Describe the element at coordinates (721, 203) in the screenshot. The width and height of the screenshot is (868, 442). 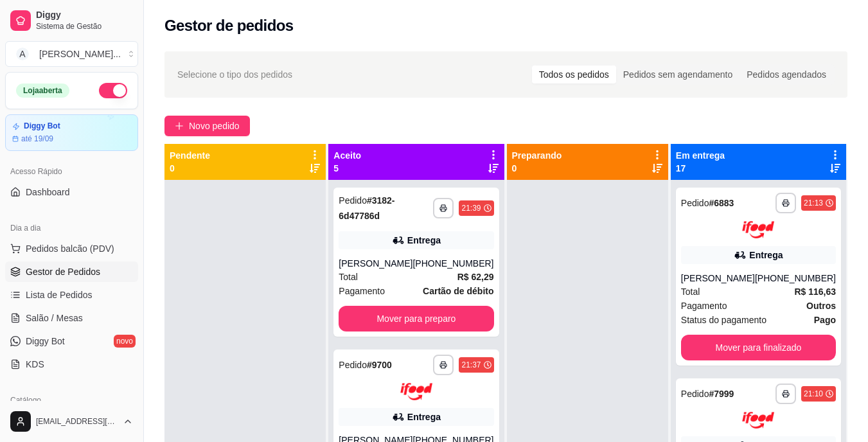
I see `strong: # 6883` at that location.